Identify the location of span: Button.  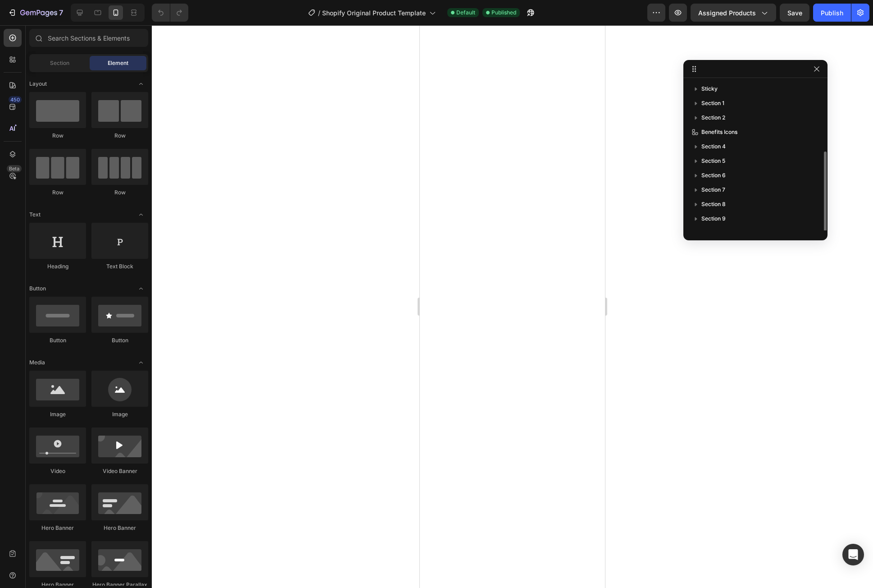
(37, 288).